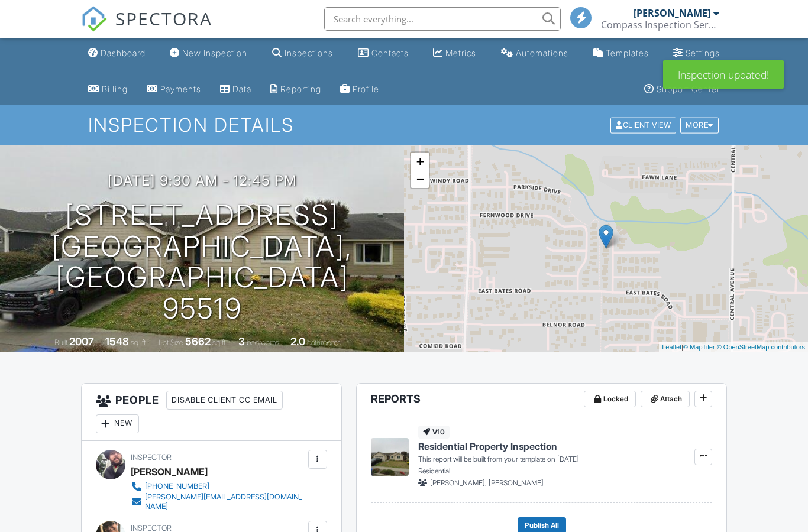 This screenshot has width=808, height=532. What do you see at coordinates (117, 424) in the screenshot?
I see `div: New` at bounding box center [117, 424].